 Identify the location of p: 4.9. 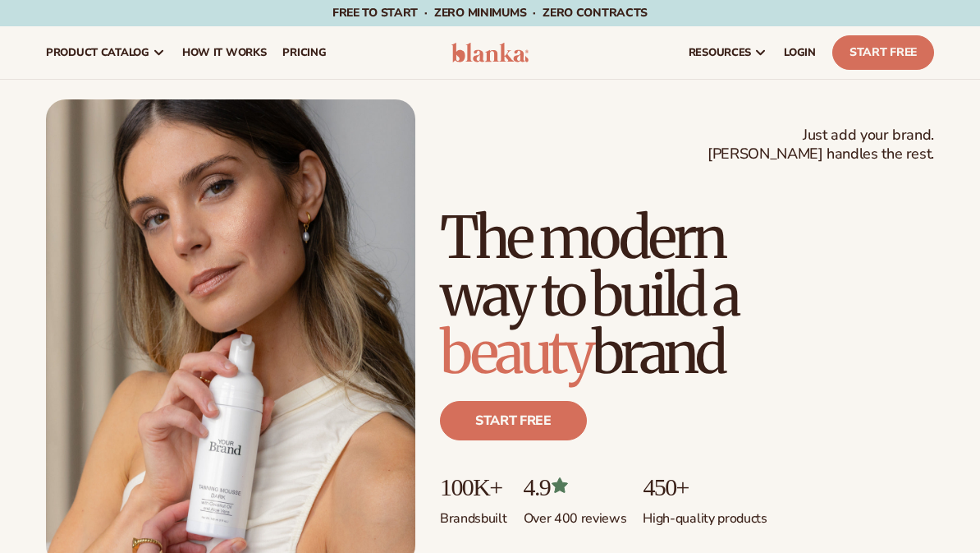
(575, 486).